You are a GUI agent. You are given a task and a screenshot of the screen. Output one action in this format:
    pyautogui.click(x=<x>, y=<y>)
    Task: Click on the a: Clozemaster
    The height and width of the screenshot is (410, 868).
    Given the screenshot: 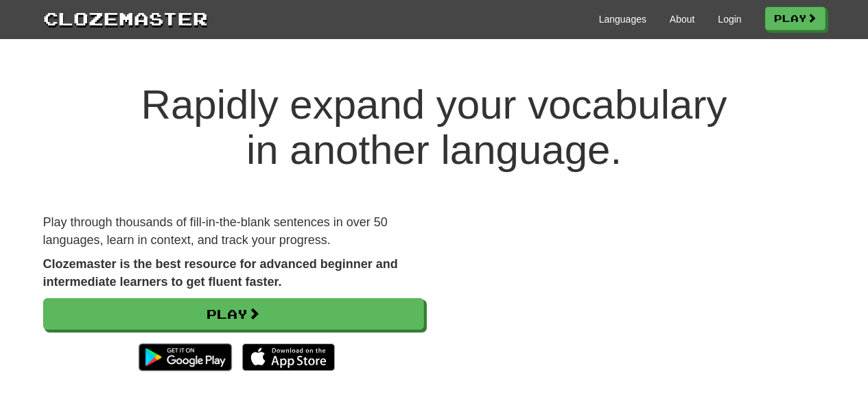 What is the action you would take?
    pyautogui.click(x=125, y=18)
    